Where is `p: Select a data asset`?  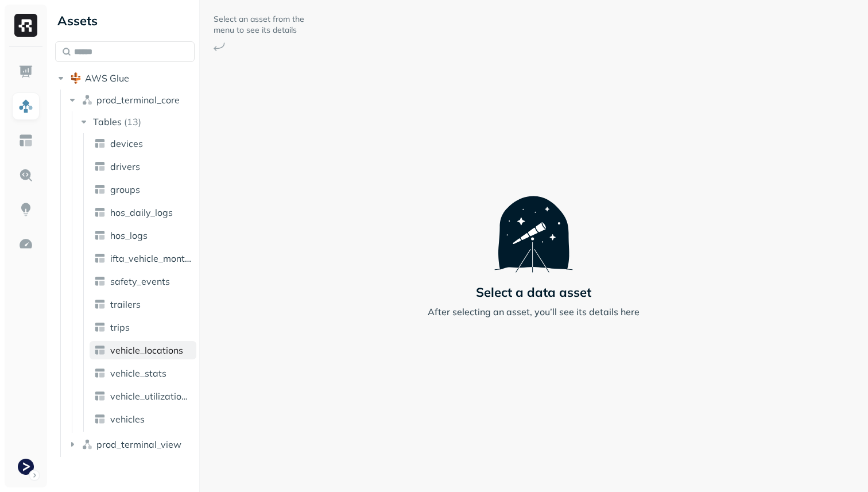
p: Select a data asset is located at coordinates (533, 292).